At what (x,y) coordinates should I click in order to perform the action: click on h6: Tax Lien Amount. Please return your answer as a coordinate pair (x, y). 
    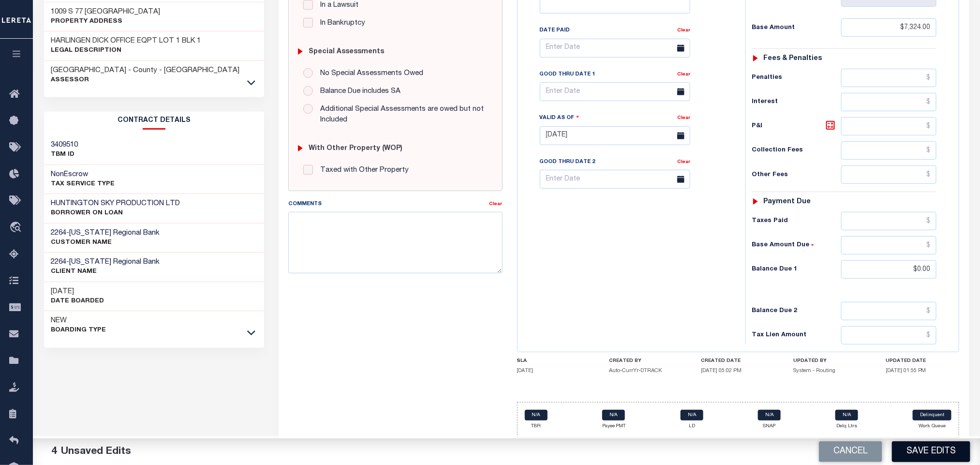
    Looking at the image, I should click on (797, 336).